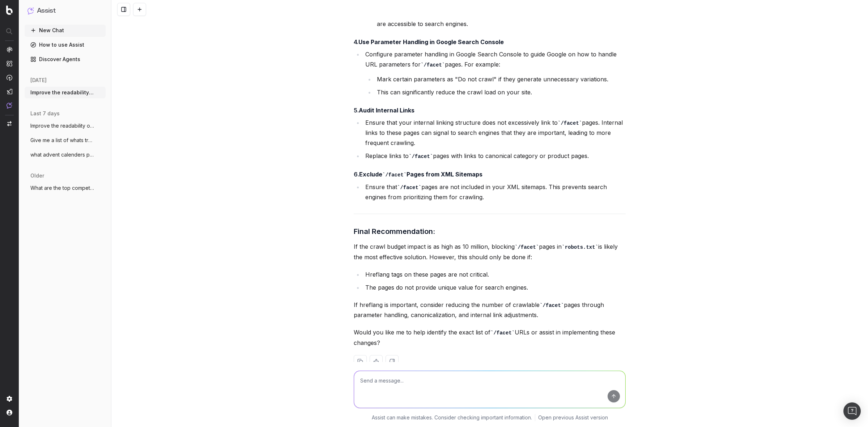 This screenshot has height=427, width=868. Describe the element at coordinates (500, 79) in the screenshot. I see `li: Mark certain parameters as "Do not crawl" if they generate unnecessary variations.` at that location.